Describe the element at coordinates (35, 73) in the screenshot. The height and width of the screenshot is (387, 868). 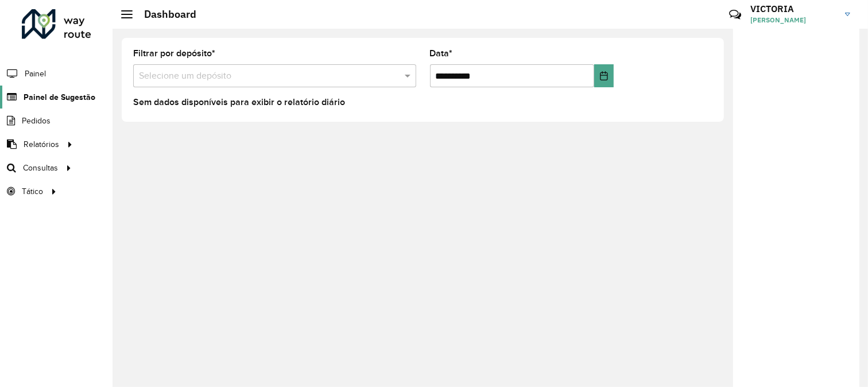
I see `span: Painel` at that location.